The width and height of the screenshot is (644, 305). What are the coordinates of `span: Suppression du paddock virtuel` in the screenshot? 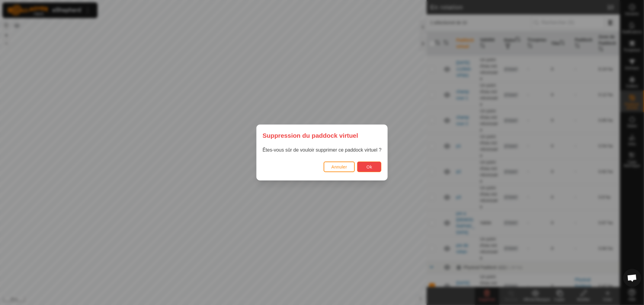 It's located at (310, 135).